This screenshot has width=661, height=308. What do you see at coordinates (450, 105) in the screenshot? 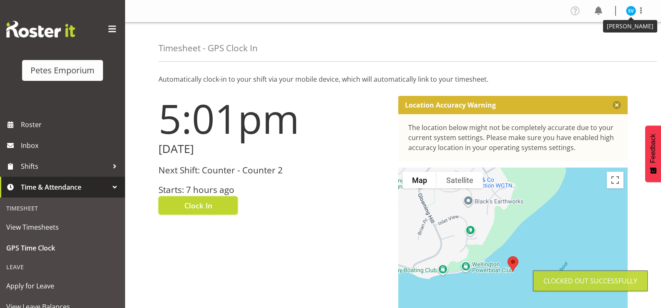
I see `p: Location Accuracy Warning` at bounding box center [450, 105].